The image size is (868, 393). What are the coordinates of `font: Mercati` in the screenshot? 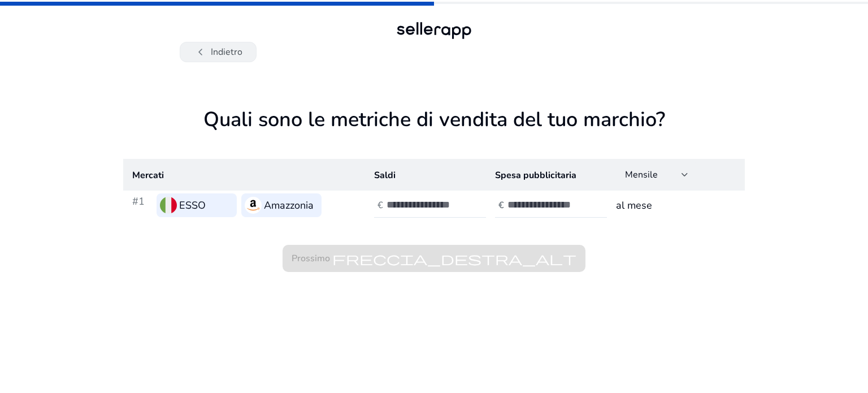 It's located at (148, 175).